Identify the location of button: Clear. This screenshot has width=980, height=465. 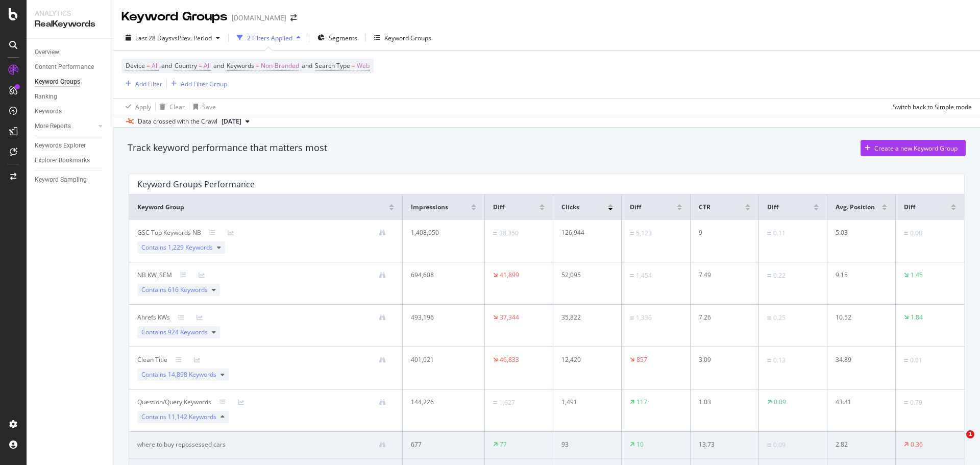
(170, 107).